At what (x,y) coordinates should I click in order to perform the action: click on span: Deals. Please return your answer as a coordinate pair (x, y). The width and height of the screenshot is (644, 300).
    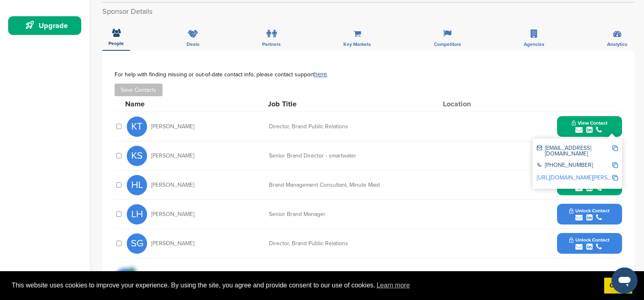
    Looking at the image, I should click on (193, 44).